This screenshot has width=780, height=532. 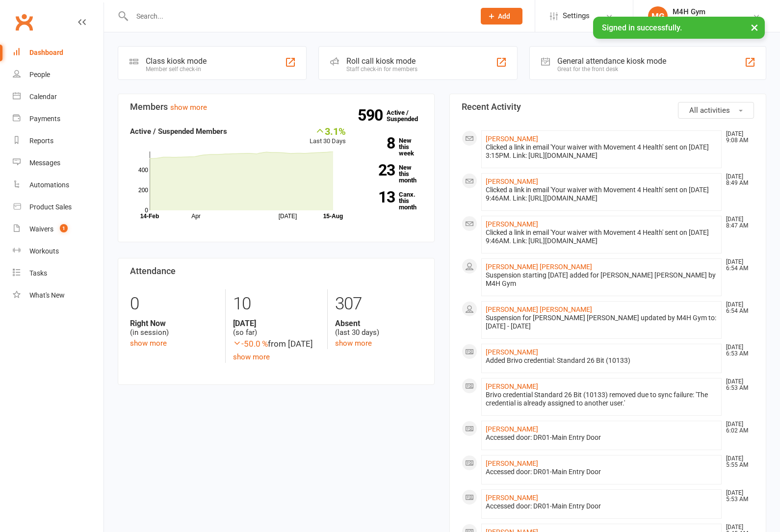 I want to click on strong: 590, so click(x=372, y=115).